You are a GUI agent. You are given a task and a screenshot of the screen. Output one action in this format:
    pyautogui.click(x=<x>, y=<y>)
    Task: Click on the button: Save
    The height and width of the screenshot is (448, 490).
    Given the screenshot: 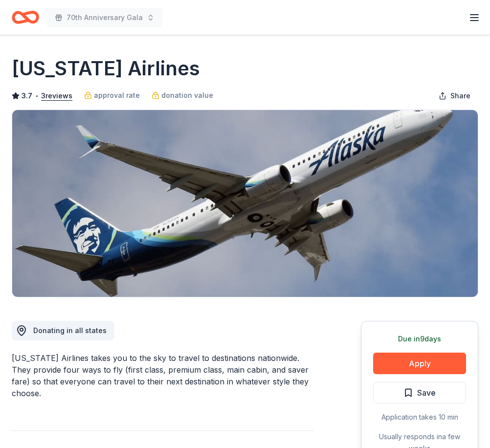 What is the action you would take?
    pyautogui.click(x=420, y=393)
    